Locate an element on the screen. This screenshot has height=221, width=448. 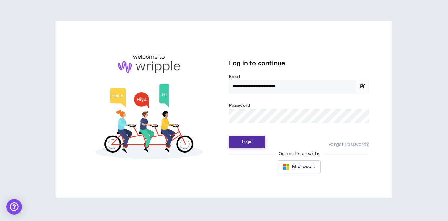
a: Forgot Password? is located at coordinates (348, 145).